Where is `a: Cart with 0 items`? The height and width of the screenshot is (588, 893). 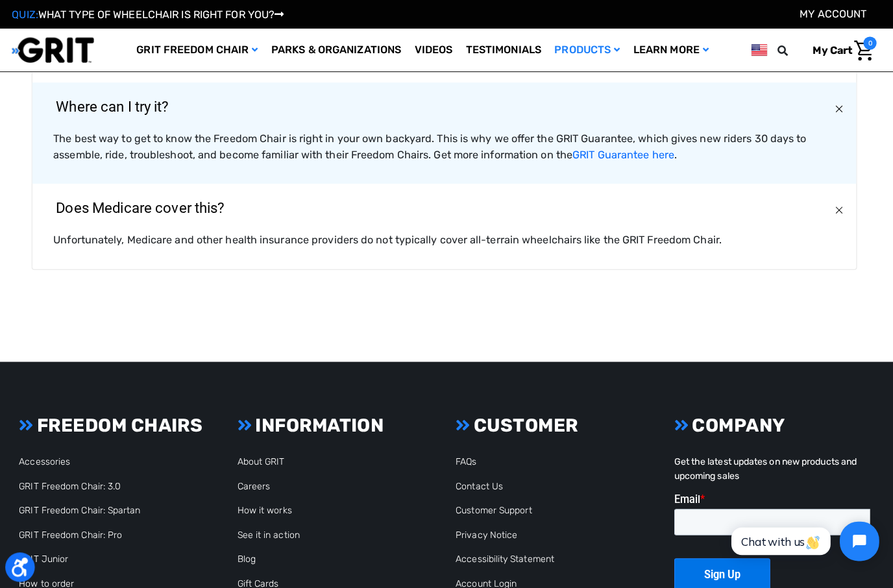
a: Cart with 0 items is located at coordinates (837, 50).